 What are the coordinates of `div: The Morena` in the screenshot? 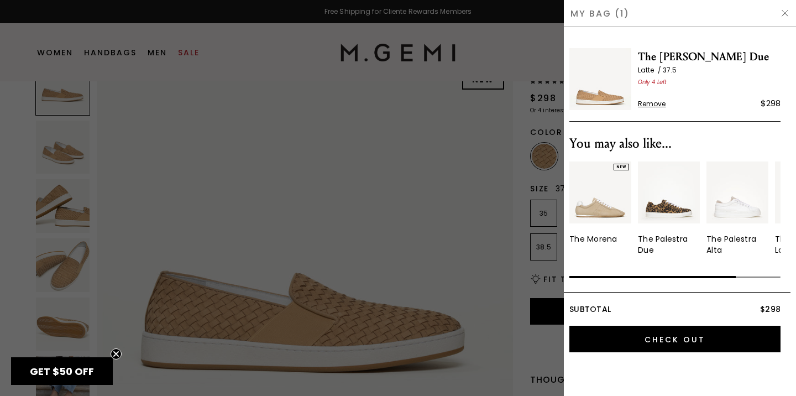 It's located at (593, 239).